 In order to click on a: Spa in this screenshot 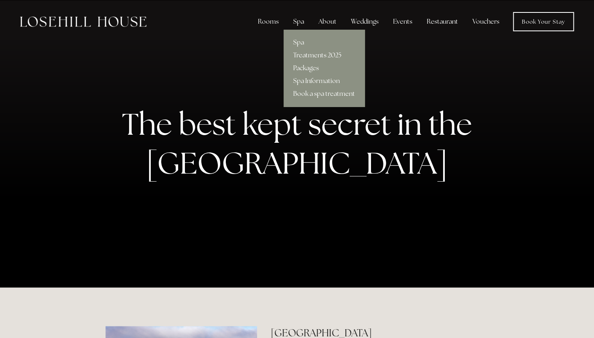, I will do `click(324, 42)`.